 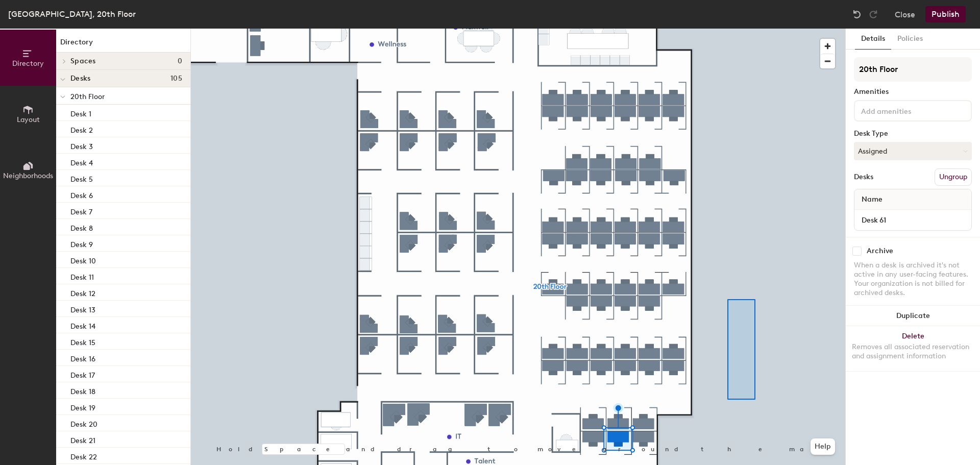 I want to click on span: Directory, so click(x=28, y=63).